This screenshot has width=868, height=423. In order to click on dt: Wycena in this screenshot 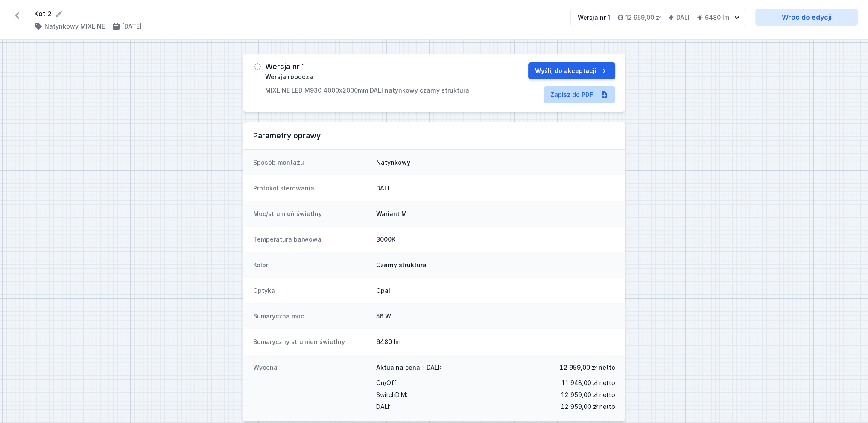, I will do `click(311, 388)`.